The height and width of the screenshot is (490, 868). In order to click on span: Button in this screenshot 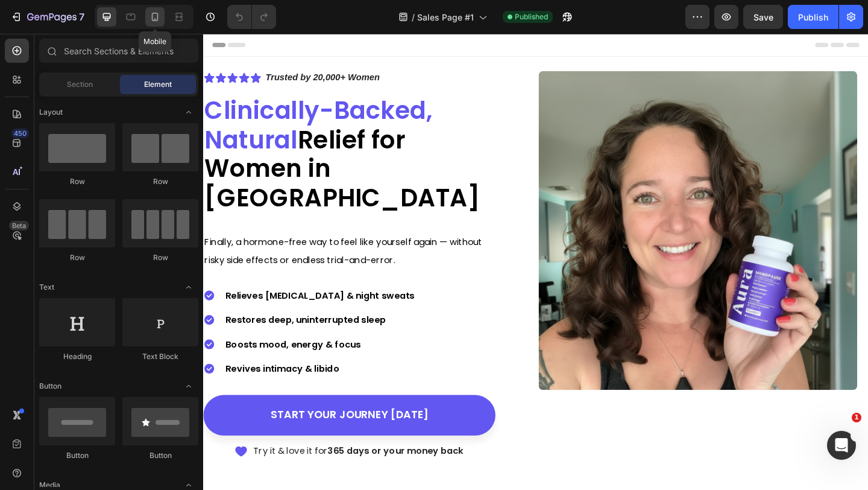, I will do `click(50, 386)`.